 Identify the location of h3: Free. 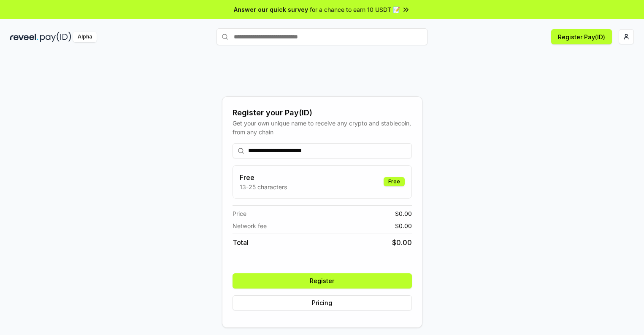
(263, 177).